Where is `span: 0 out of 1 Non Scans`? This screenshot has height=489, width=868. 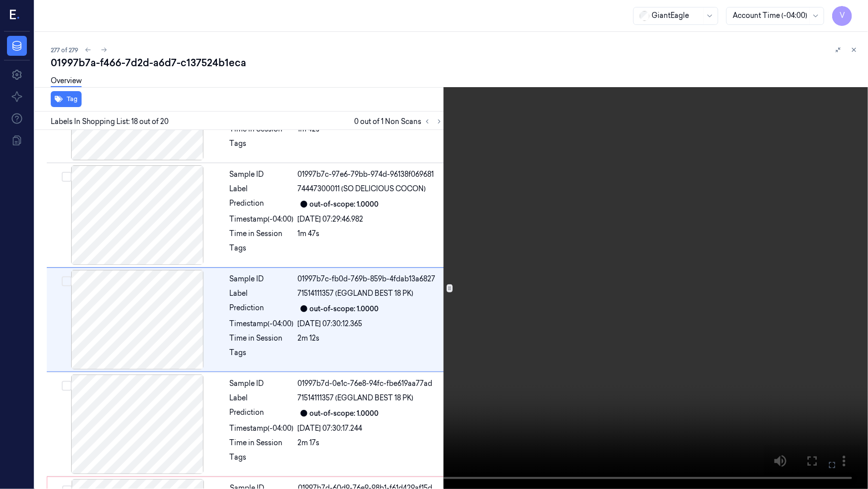
span: 0 out of 1 Non Scans is located at coordinates (399, 121).